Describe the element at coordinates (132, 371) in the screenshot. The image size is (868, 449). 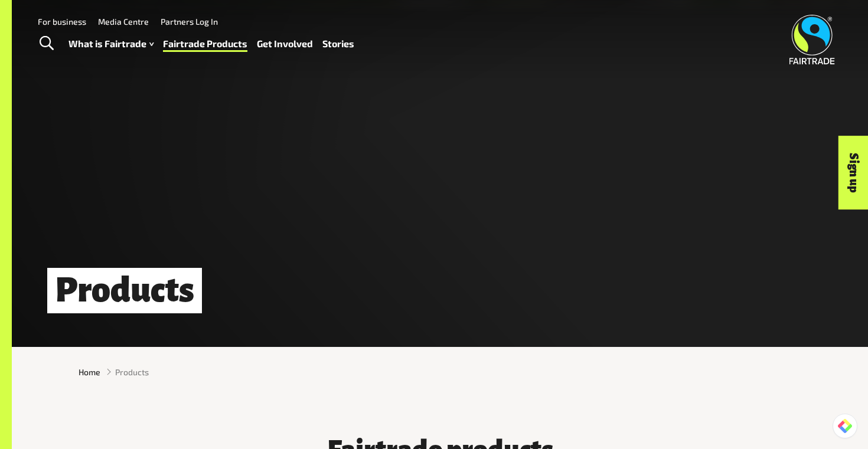
I see `span: Products` at that location.